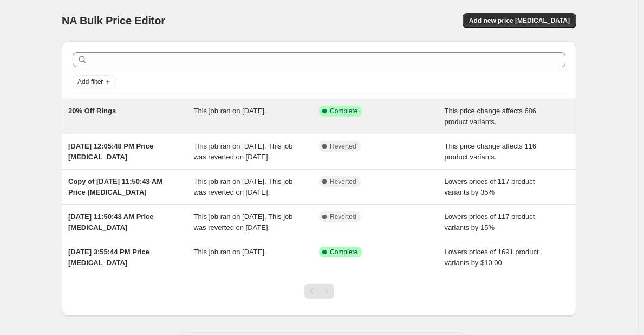  I want to click on nav: Pagination, so click(319, 292).